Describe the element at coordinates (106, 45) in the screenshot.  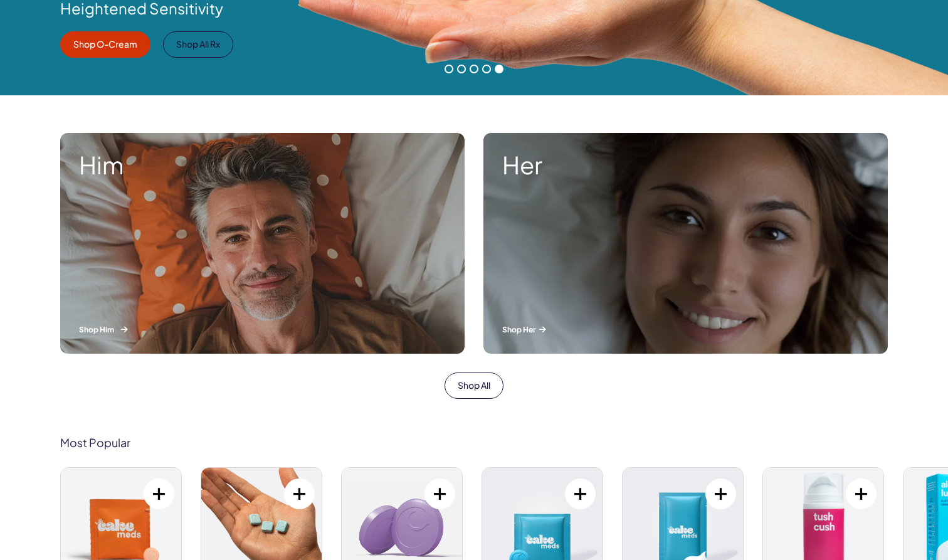
I see `a: Shop O-Cream` at that location.